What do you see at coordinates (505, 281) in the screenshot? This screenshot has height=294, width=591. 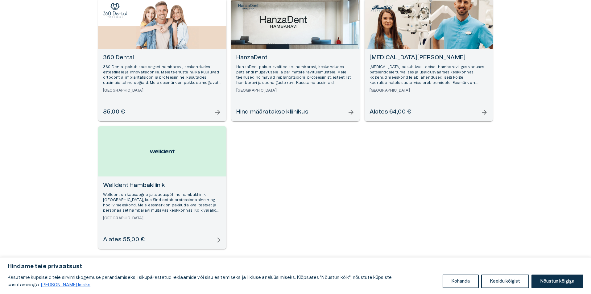 I see `button: Keeldu kõigist` at bounding box center [505, 281].